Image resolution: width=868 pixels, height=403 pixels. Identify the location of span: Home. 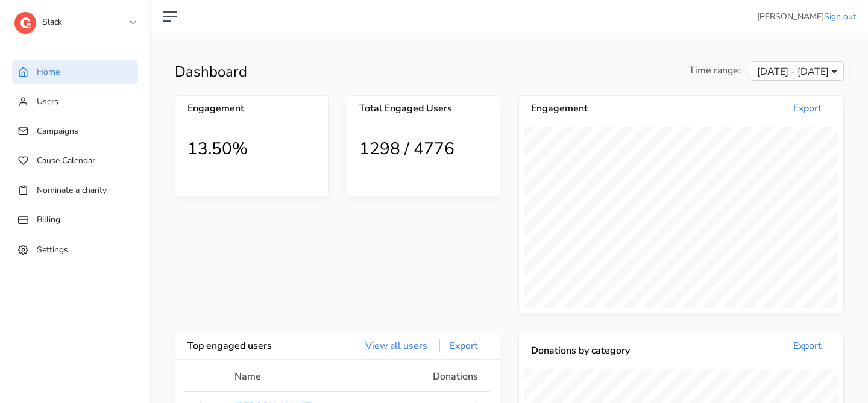
(49, 71).